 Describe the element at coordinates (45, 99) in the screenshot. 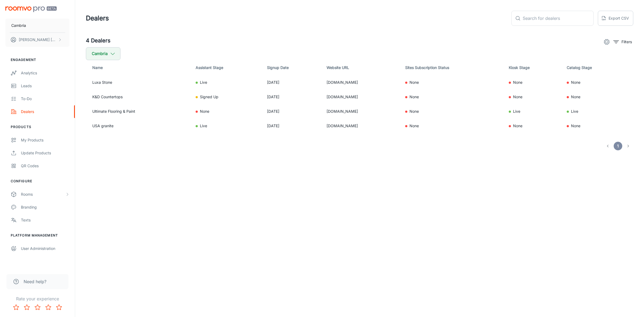

I see `div: To-do` at that location.